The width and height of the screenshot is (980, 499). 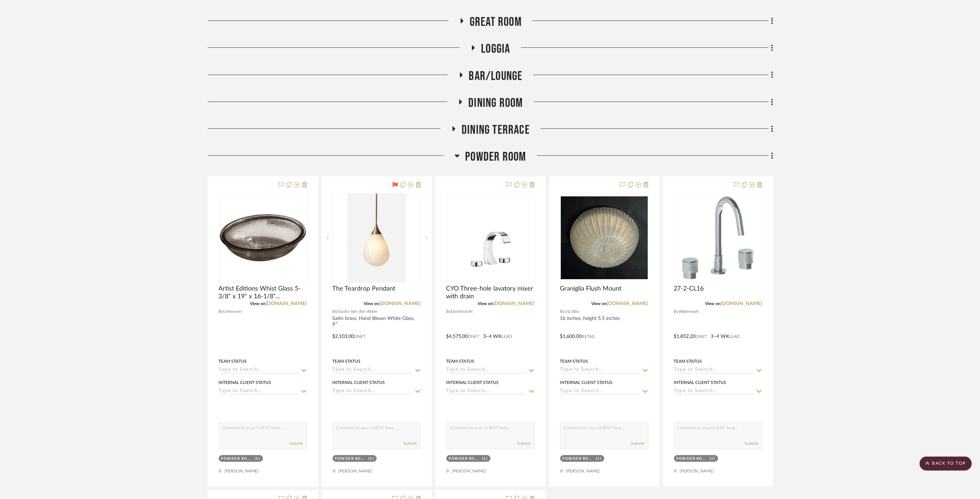 I want to click on img: The Teardrop Pendant, so click(x=376, y=238).